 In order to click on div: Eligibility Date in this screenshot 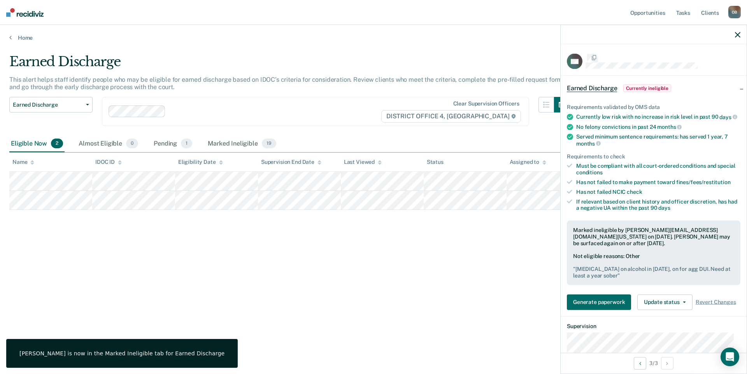, I will do `click(200, 162)`.